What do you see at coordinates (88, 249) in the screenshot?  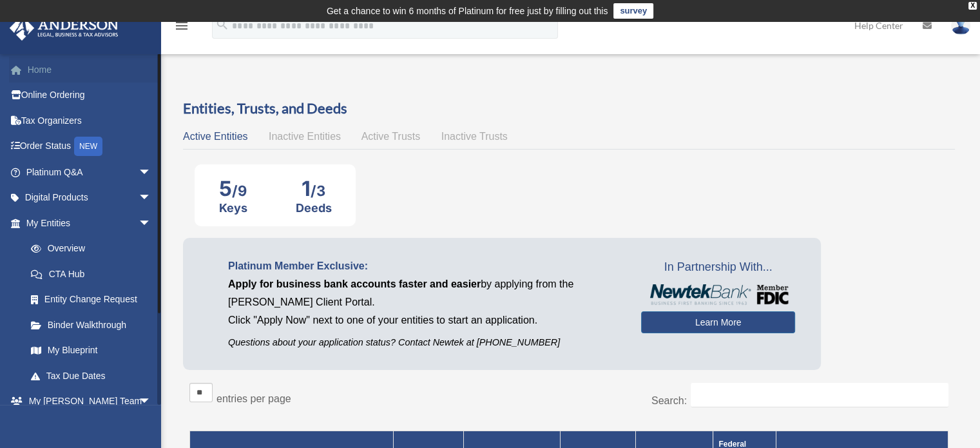 I see `a: Overview` at bounding box center [88, 249].